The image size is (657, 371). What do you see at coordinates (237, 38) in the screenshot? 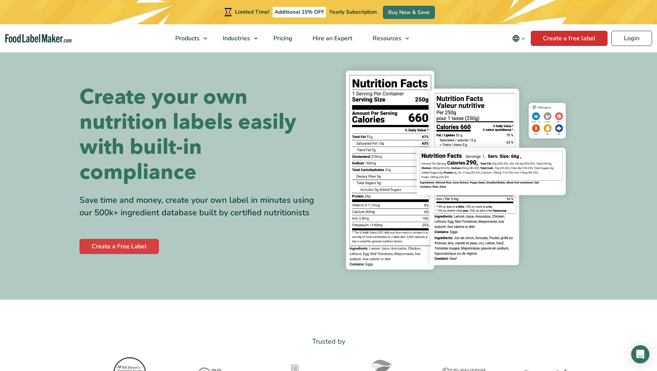
I see `a: Industries` at bounding box center [237, 38].